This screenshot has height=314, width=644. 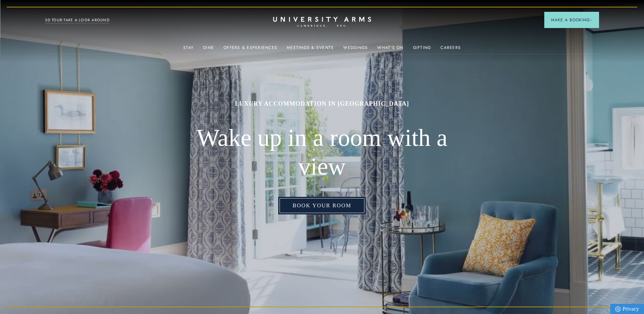 I want to click on img: Privacy, so click(x=618, y=309).